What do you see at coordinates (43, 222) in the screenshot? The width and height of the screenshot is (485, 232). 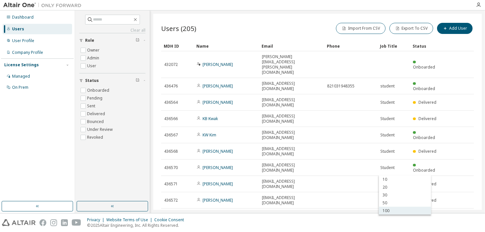 I see `img: facebook.svg` at bounding box center [43, 222].